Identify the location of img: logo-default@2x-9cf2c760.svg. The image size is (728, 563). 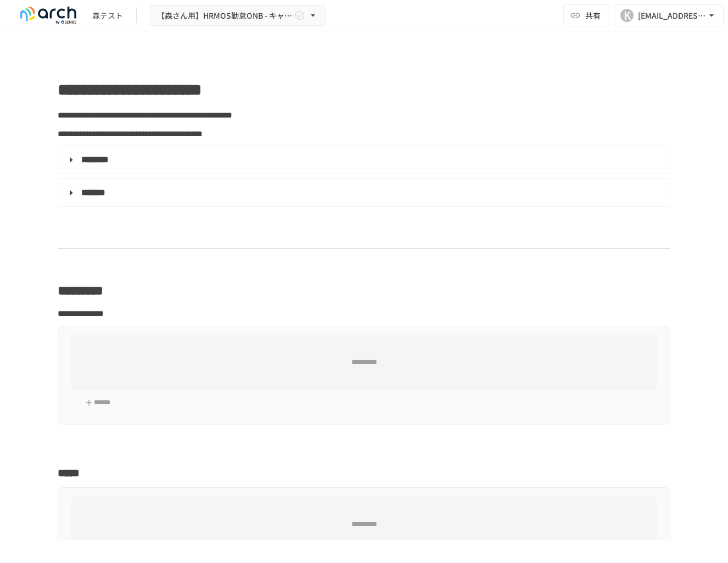
(48, 15).